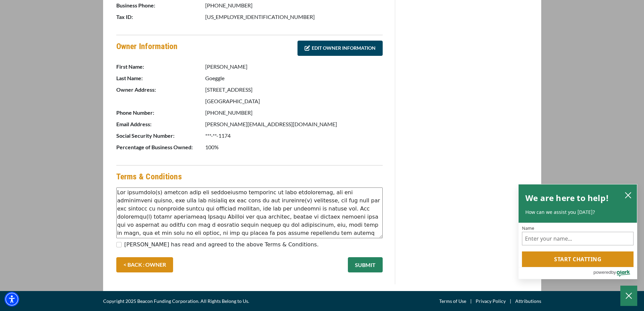  I want to click on p: Goeggle, so click(294, 78).